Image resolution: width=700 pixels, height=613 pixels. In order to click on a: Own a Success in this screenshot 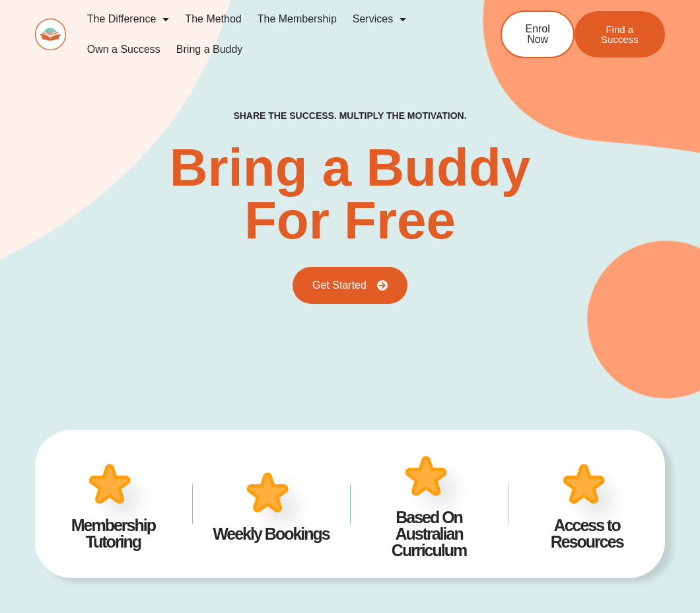, I will do `click(123, 50)`.